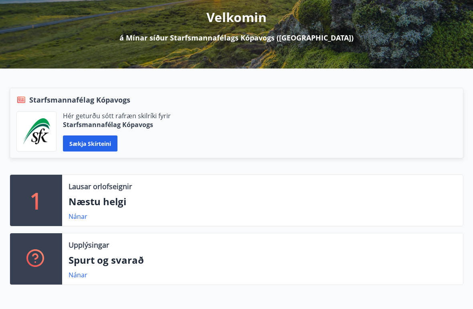 This screenshot has height=309, width=473. What do you see at coordinates (89, 245) in the screenshot?
I see `p: Upplýsingar` at bounding box center [89, 245].